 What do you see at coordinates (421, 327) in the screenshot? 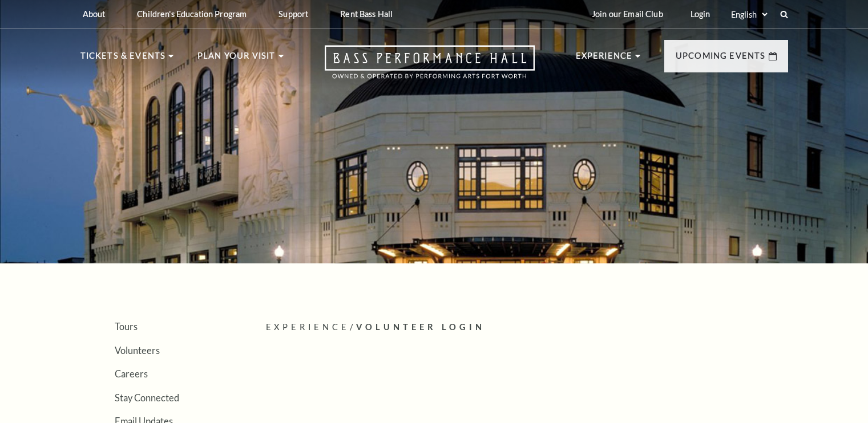
I see `span: Volunteer Login` at bounding box center [421, 327].